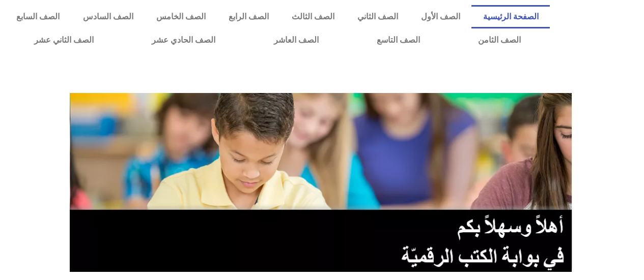 The width and height of the screenshot is (644, 280). Describe the element at coordinates (313, 17) in the screenshot. I see `a: الصف الثالث` at that location.